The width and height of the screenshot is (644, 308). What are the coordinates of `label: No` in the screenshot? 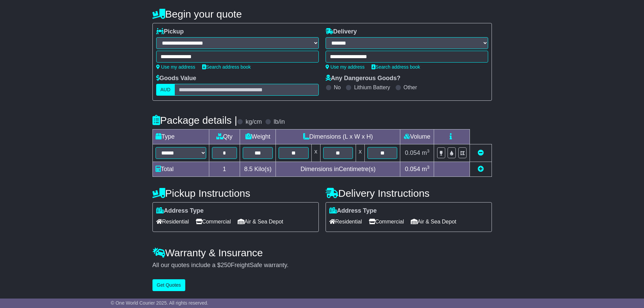 It's located at (337, 87).